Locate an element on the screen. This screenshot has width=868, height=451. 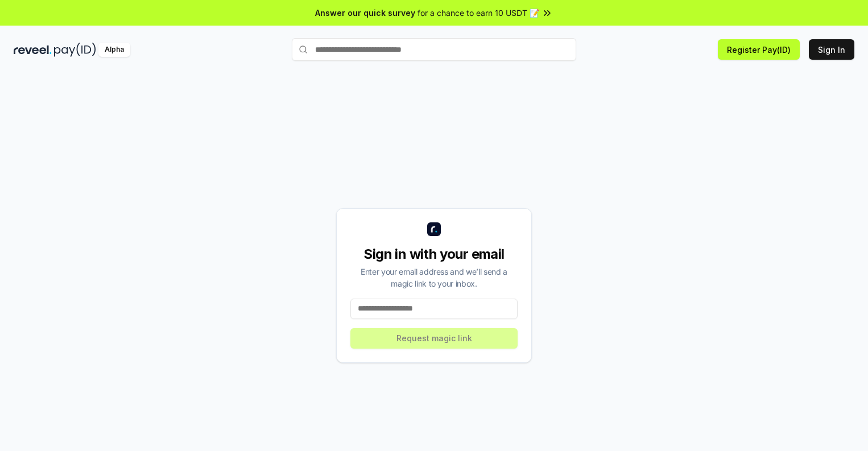
img: reveel_dark is located at coordinates (32, 49).